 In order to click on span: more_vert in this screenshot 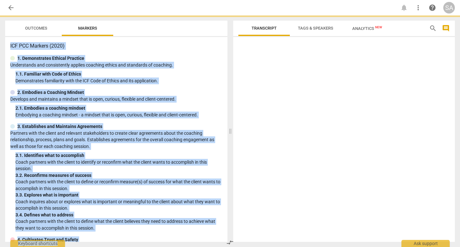, I will do `click(419, 8)`.